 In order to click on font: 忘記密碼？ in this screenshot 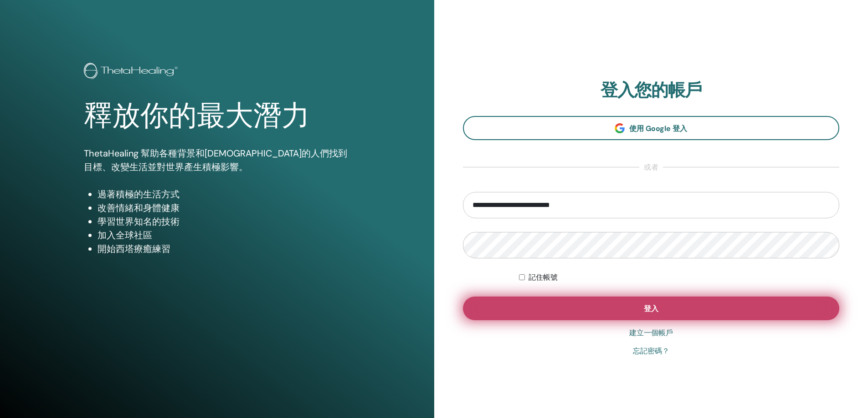, I will do `click(651, 351)`.